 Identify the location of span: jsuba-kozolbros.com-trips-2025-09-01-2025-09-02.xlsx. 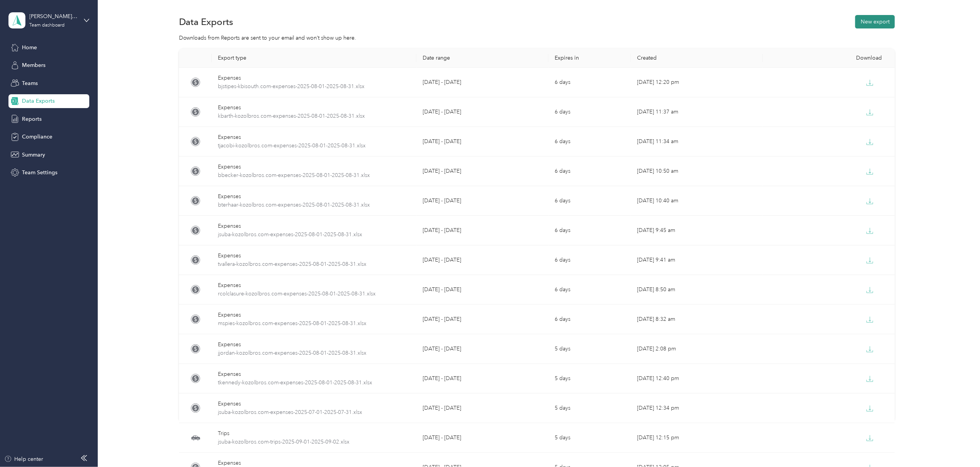
(314, 442).